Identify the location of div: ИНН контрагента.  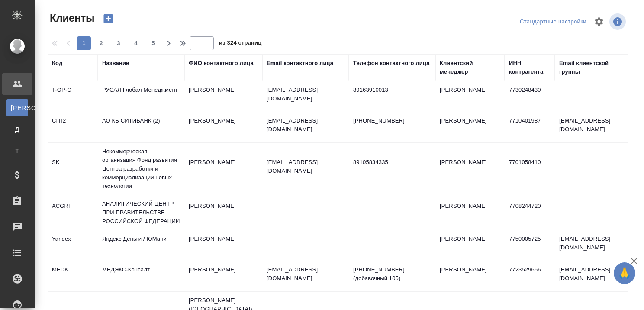
(530, 68).